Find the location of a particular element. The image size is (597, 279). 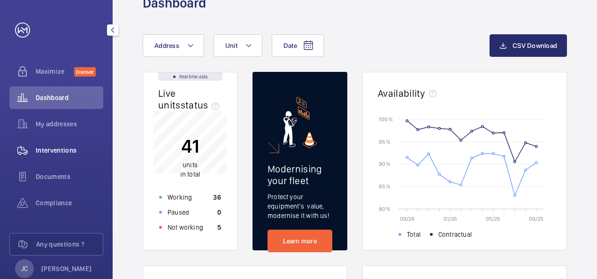

span: My addresses is located at coordinates (69, 124).